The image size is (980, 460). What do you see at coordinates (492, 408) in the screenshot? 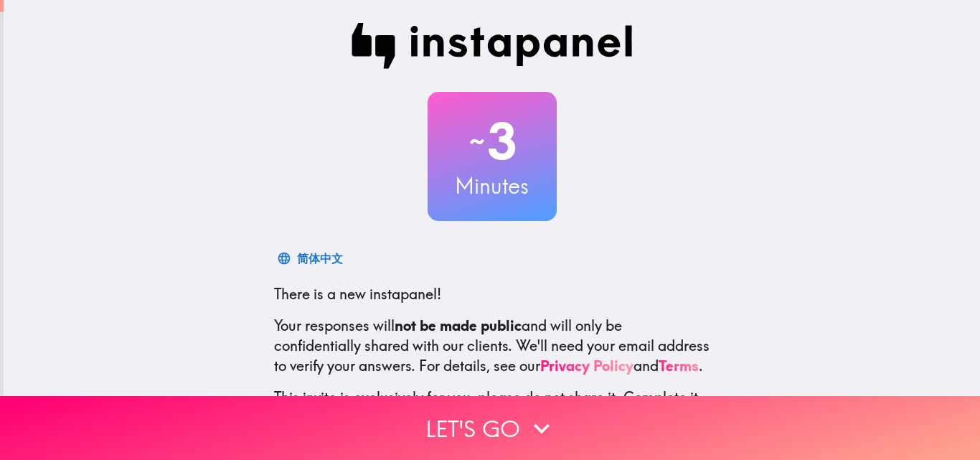
I see `p: This invite is exclusively for you, please do not share it. Complete it soon because spots are li...` at bounding box center [492, 408].